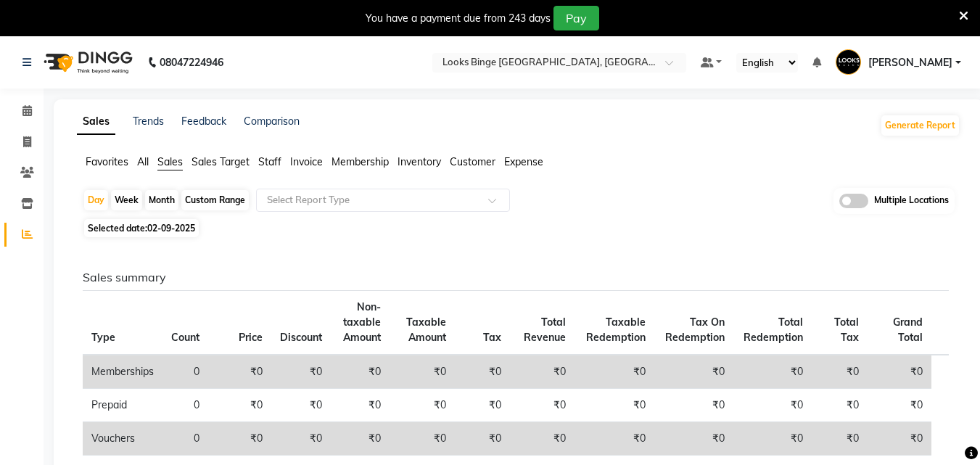 This screenshot has height=465, width=980. Describe the element at coordinates (170, 162) in the screenshot. I see `span: Sales` at that location.